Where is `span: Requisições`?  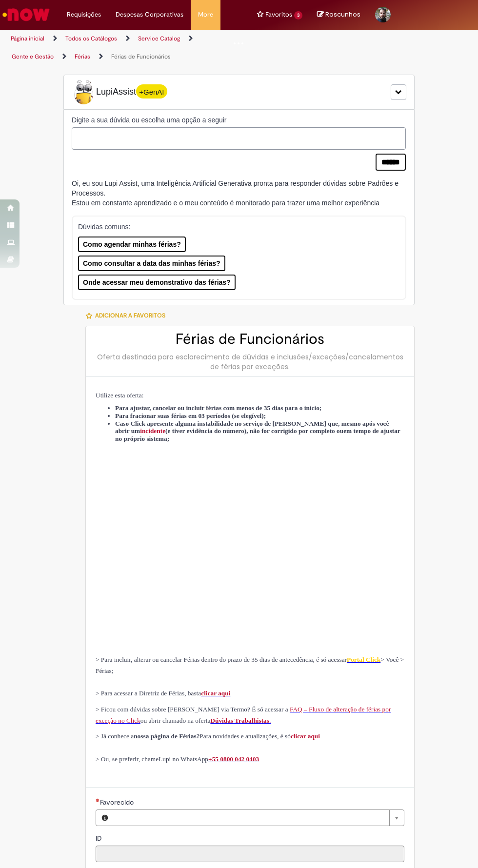 span: Requisições is located at coordinates (84, 14).